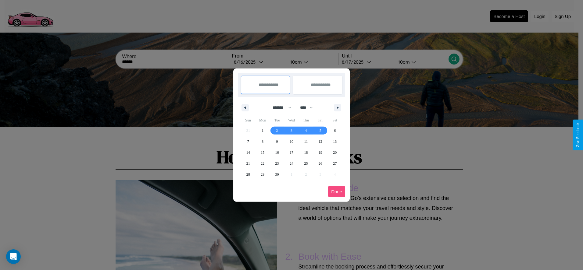 This screenshot has height=270, width=583. Describe the element at coordinates (320, 164) in the screenshot. I see `button: 26` at that location.